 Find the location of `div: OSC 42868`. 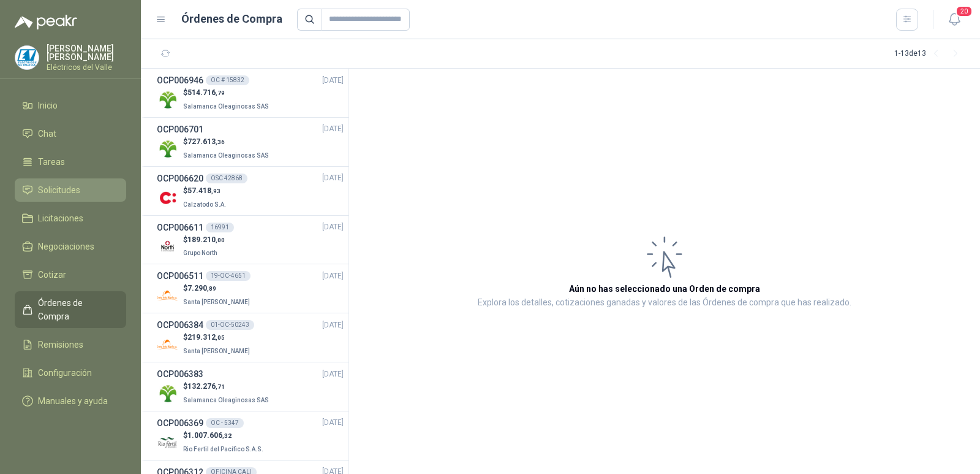

div: OSC 42868 is located at coordinates (227, 179).